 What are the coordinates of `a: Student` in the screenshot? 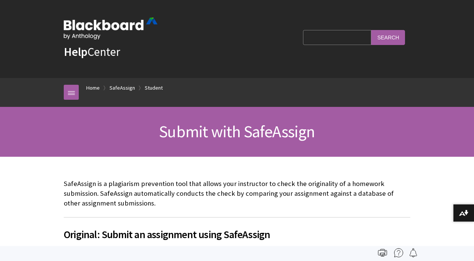 It's located at (154, 88).